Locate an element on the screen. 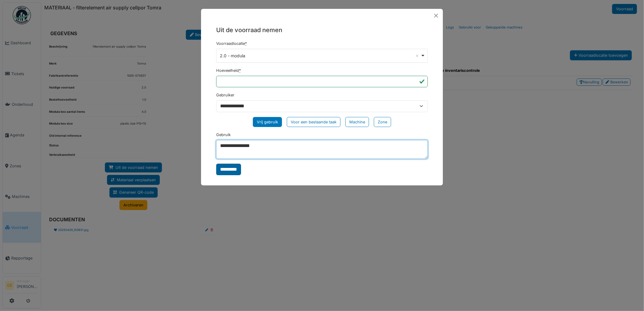  div: Machine is located at coordinates (357, 122).